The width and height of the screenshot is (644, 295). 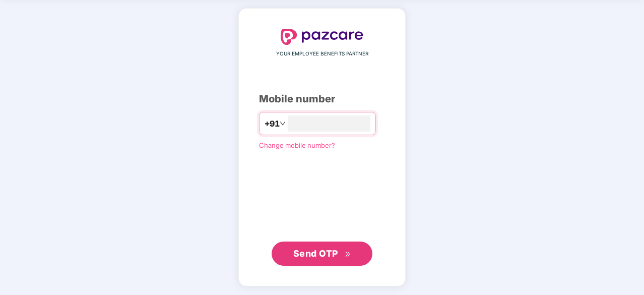 What do you see at coordinates (272, 124) in the screenshot?
I see `span: +91` at bounding box center [272, 124].